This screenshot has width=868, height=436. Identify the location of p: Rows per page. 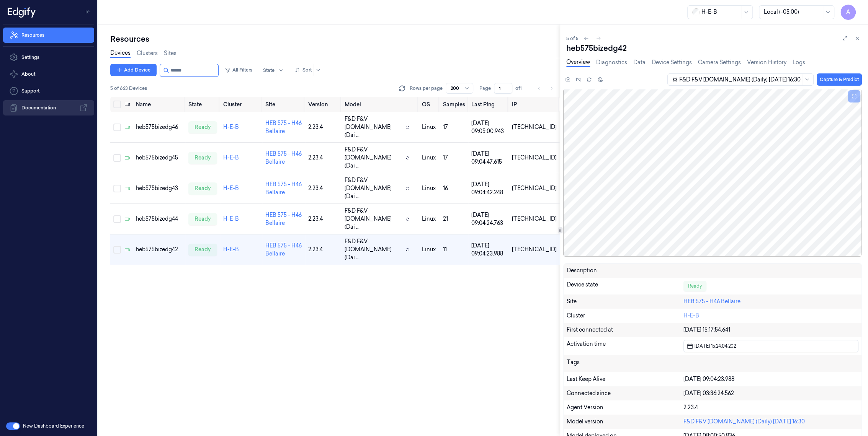
(426, 88).